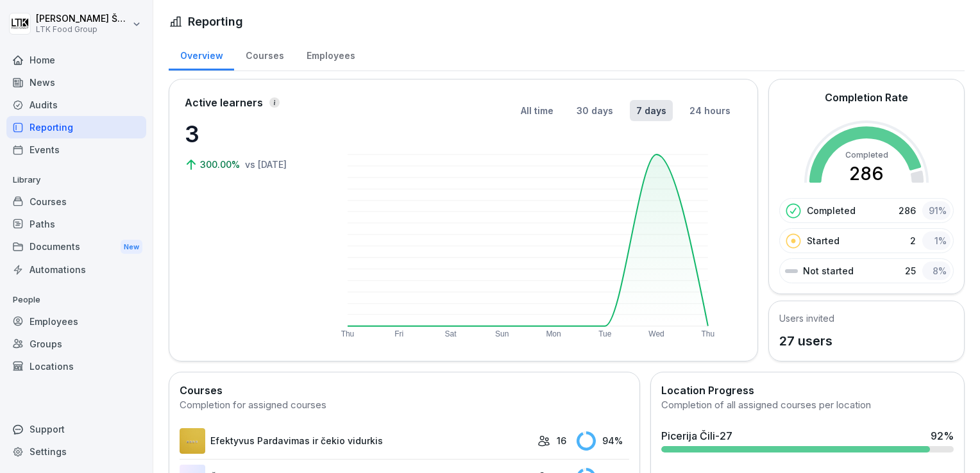 This screenshot has height=473, width=980. What do you see at coordinates (909, 271) in the screenshot?
I see `p: 25` at bounding box center [909, 271].